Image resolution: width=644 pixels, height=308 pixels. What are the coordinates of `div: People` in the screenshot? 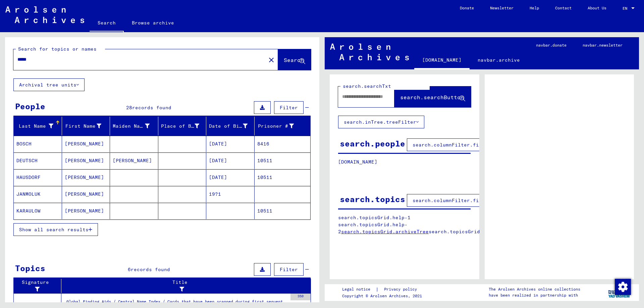 It's located at (30, 106).